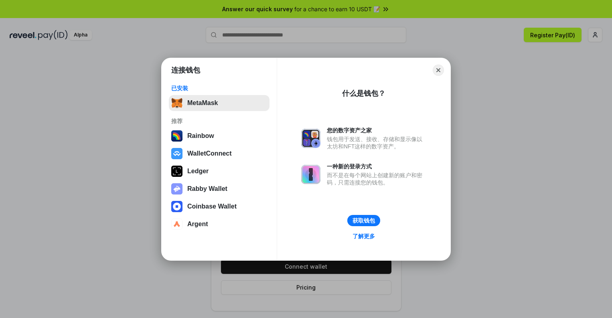 The height and width of the screenshot is (318, 612). What do you see at coordinates (177, 136) in the screenshot?
I see `img: svg+xml,%3Csvg%20width%3D%22120%22%20height%3D%22120%22%20viewBox%3D%220%200%20120%20120%22%20fil...` at bounding box center [177, 136].